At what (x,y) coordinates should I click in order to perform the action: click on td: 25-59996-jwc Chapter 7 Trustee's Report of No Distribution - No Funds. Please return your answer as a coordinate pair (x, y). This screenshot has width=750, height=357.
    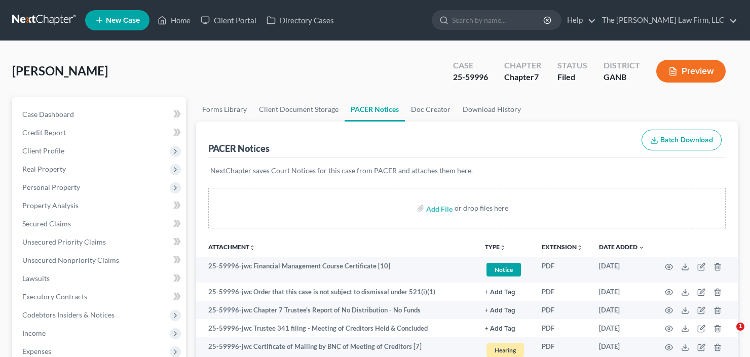
    Looking at the image, I should click on (336, 310).